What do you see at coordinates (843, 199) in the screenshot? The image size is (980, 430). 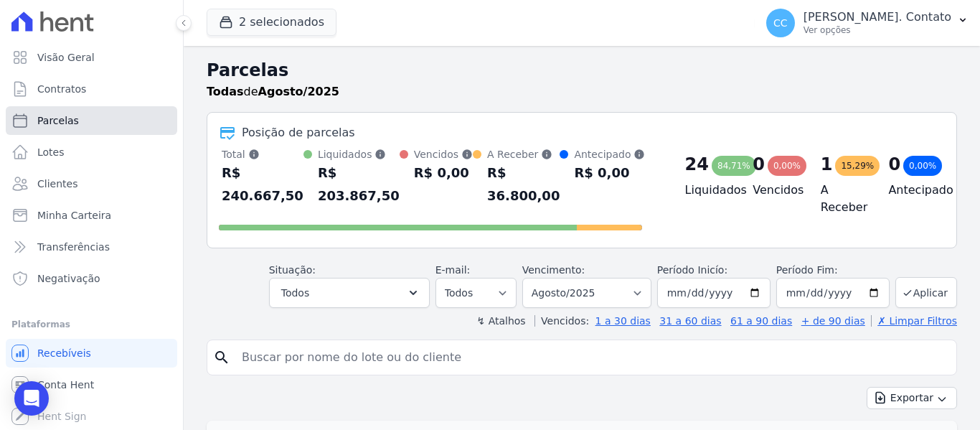 I see `h4: A Receber` at bounding box center [843, 199].